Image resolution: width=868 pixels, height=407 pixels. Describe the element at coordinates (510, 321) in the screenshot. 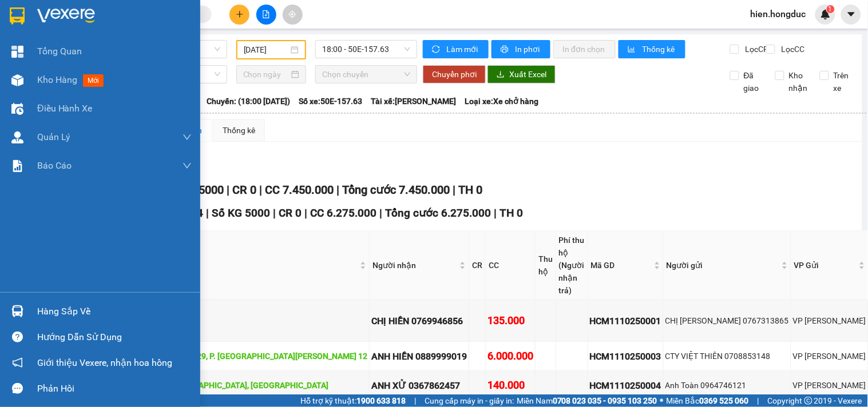

I see `div: 135.000` at that location.